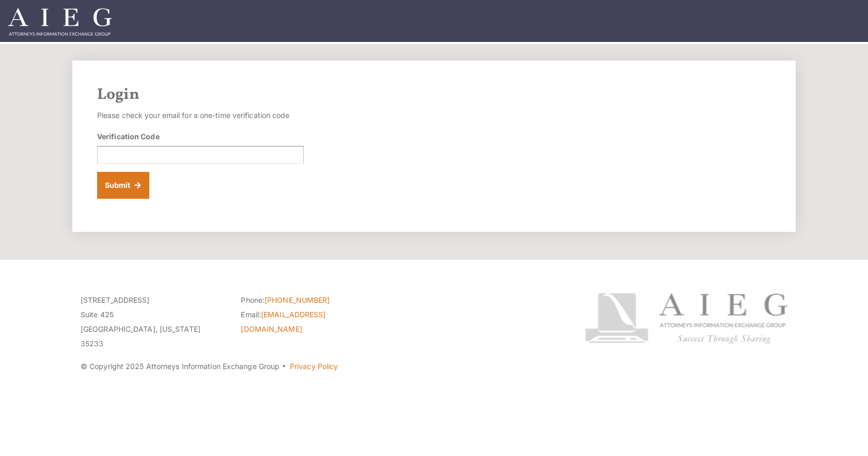  What do you see at coordinates (128, 136) in the screenshot?
I see `label: Verification Code` at bounding box center [128, 136].